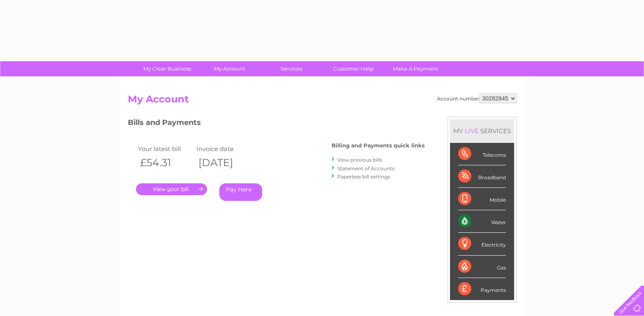 The width and height of the screenshot is (644, 316). I want to click on a: Make A Payment, so click(415, 69).